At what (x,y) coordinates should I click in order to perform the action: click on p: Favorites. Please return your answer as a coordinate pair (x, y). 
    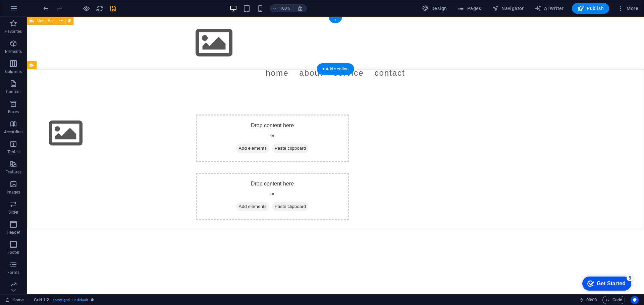
    Looking at the image, I should click on (13, 31).